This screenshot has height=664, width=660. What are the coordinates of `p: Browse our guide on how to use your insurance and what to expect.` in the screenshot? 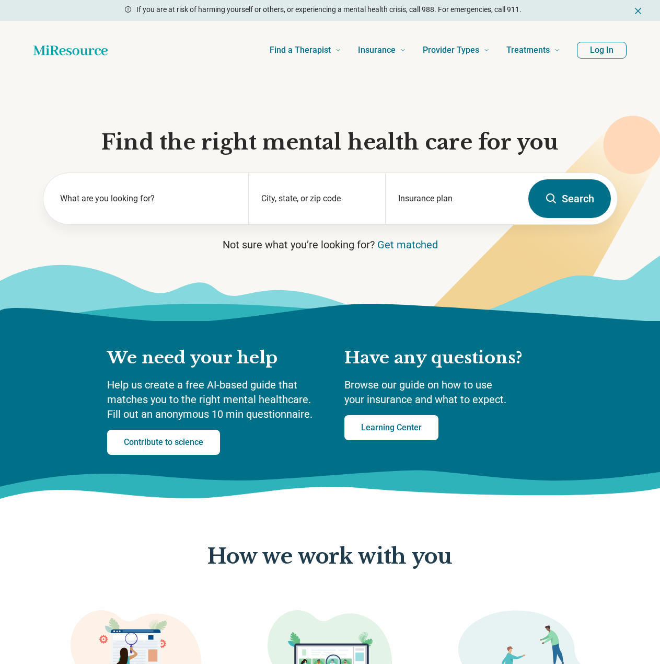 It's located at (449, 392).